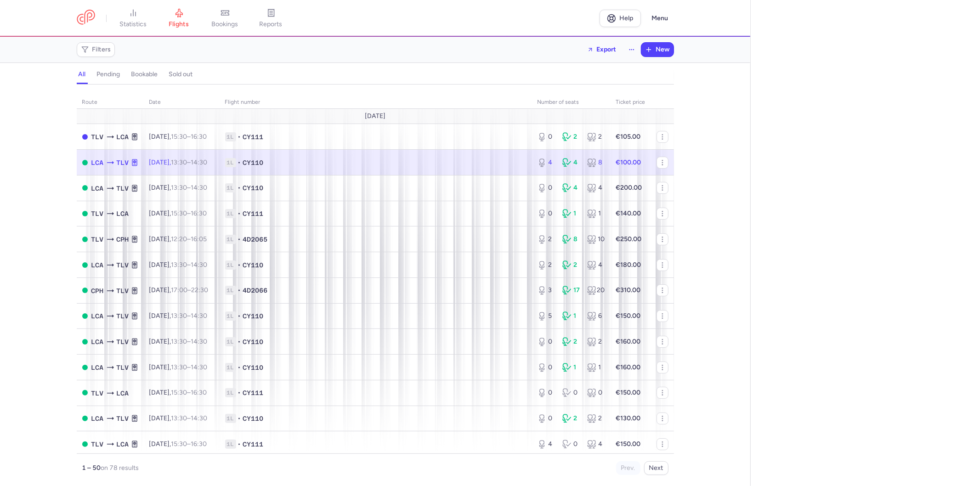 This screenshot has height=486, width=980. Describe the element at coordinates (629, 290) in the screenshot. I see `strong: €310.00` at that location.